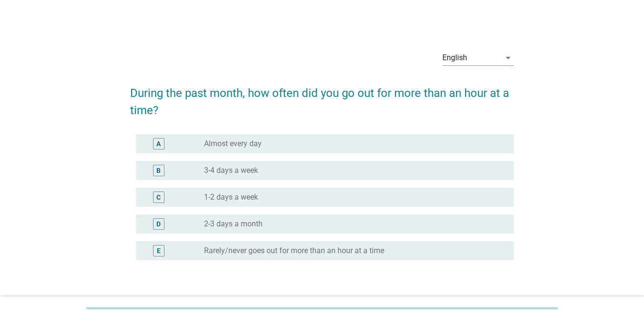 Image resolution: width=644 pixels, height=320 pixels. Describe the element at coordinates (294, 250) in the screenshot. I see `label: Rarely/never goes out for more than an hour at a time` at that location.